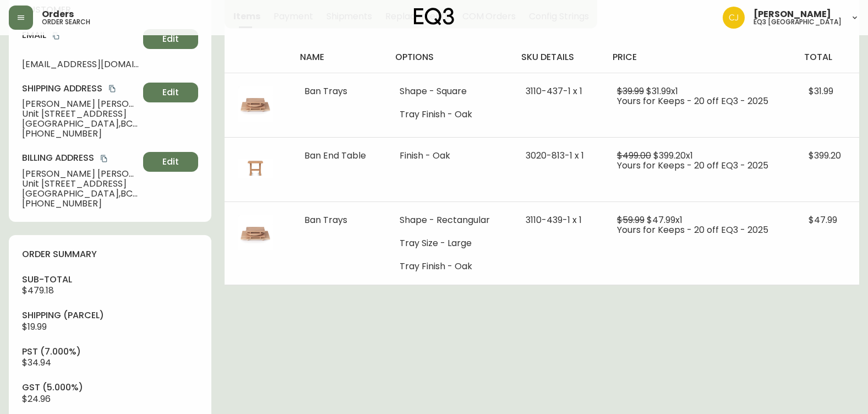 The width and height of the screenshot is (868, 414). Describe the element at coordinates (80, 35) in the screenshot. I see `h4: Email` at that location.